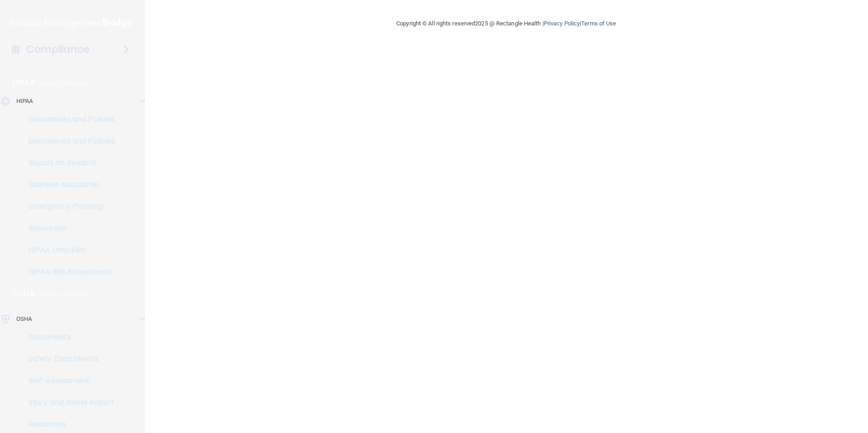  What do you see at coordinates (68, 250) in the screenshot?
I see `p: HIPAA Checklist` at bounding box center [68, 250].